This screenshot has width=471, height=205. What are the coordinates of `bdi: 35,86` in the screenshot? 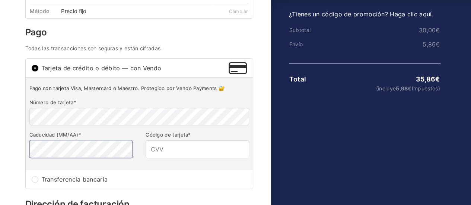 It's located at (428, 79).